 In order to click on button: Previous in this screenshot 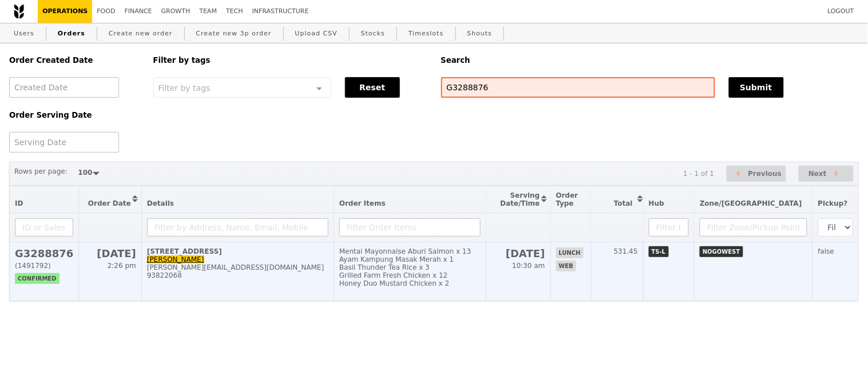, I will do `click(756, 174)`.